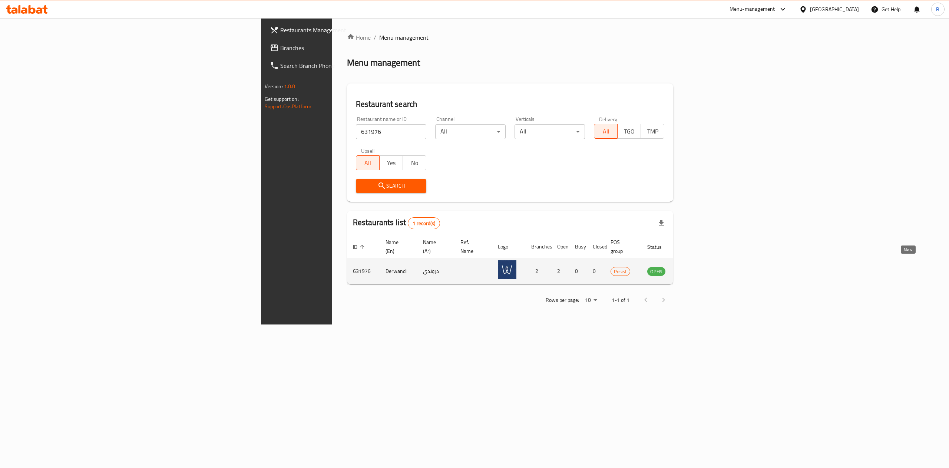 The image size is (949, 468). I want to click on p: 1-1 of 1, so click(621, 300).